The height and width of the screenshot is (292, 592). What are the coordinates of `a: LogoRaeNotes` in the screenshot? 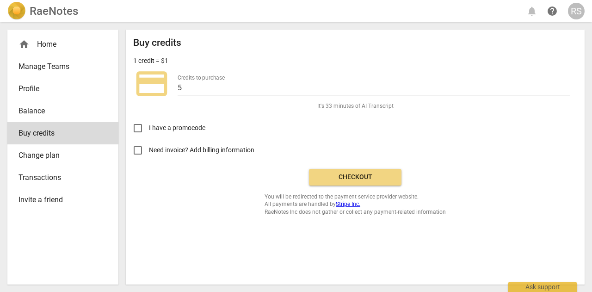 It's located at (43, 11).